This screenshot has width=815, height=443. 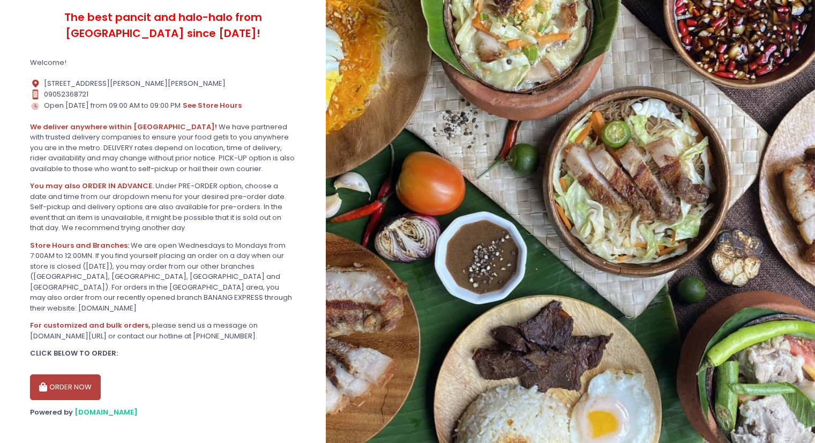 What do you see at coordinates (163, 63) in the screenshot?
I see `div: Welcome!` at bounding box center [163, 63].